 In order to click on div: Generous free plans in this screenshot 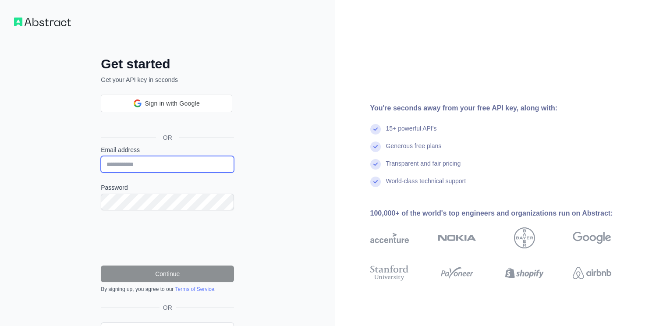, I will do `click(414, 150)`.